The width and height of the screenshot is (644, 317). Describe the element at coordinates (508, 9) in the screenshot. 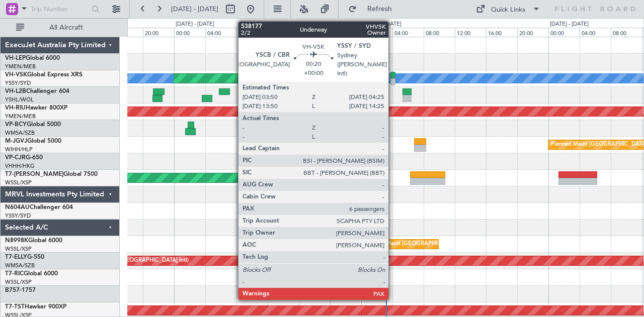

I see `button: Quick Links` at that location.